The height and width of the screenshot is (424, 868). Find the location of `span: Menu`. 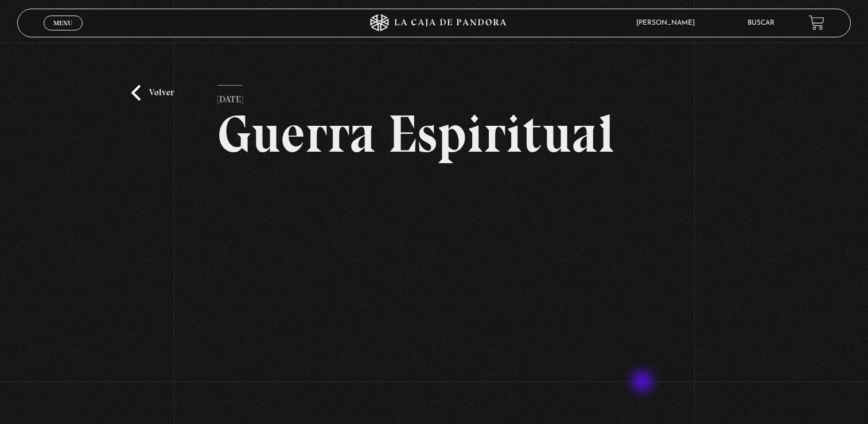

span: Menu is located at coordinates (62, 23).